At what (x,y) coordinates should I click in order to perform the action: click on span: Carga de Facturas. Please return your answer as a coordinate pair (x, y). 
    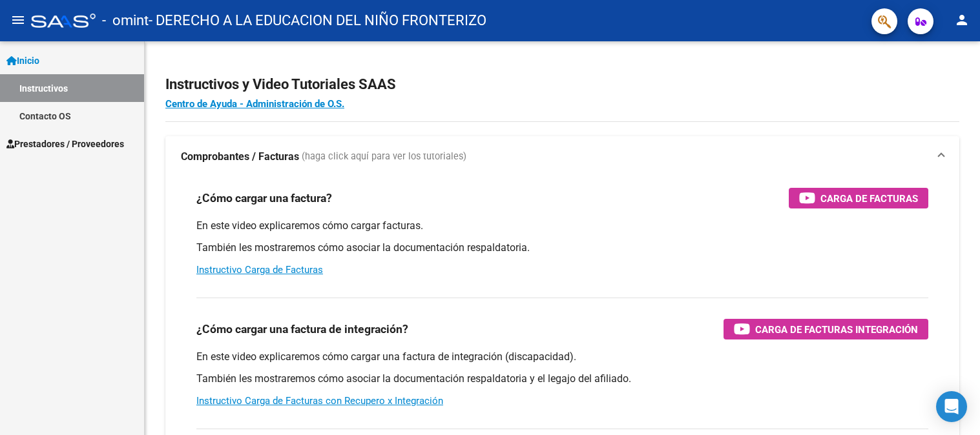
    Looking at the image, I should click on (869, 198).